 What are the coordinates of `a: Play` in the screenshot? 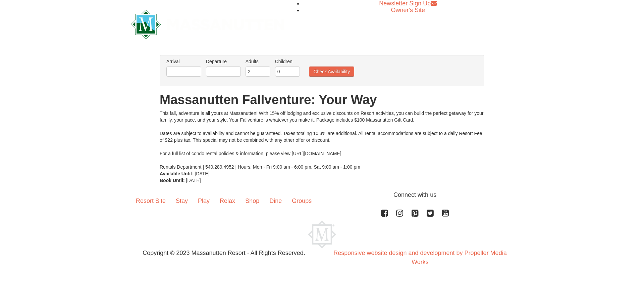 It's located at (204, 201).